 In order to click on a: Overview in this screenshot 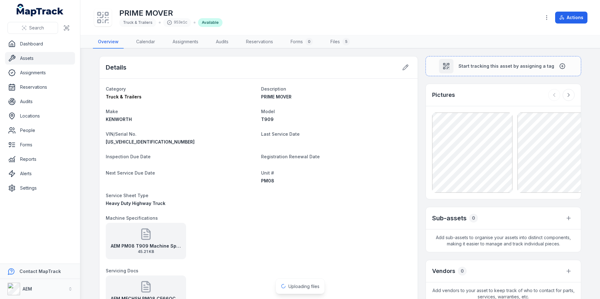, I will do `click(108, 42)`.